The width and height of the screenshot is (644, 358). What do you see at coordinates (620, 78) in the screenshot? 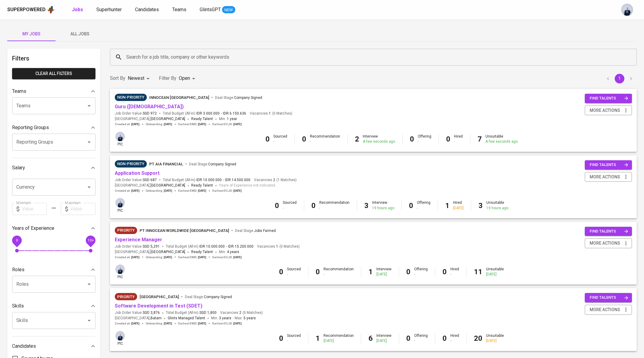
I see `nav: pagination navigation` at bounding box center [620, 78].